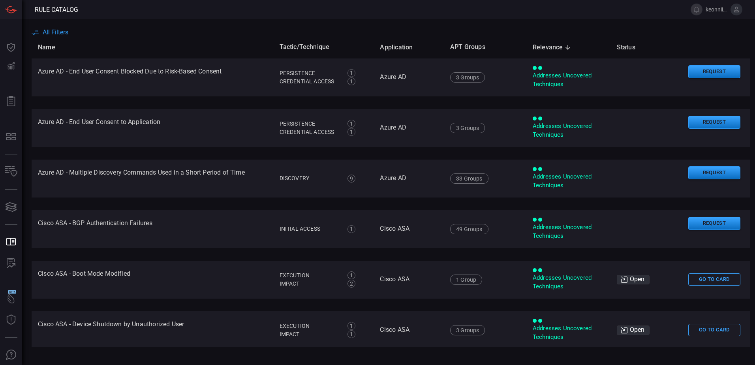 The height and width of the screenshot is (365, 755). What do you see at coordinates (11, 137) in the screenshot?
I see `button: MITRE - Detection Posture` at bounding box center [11, 137].